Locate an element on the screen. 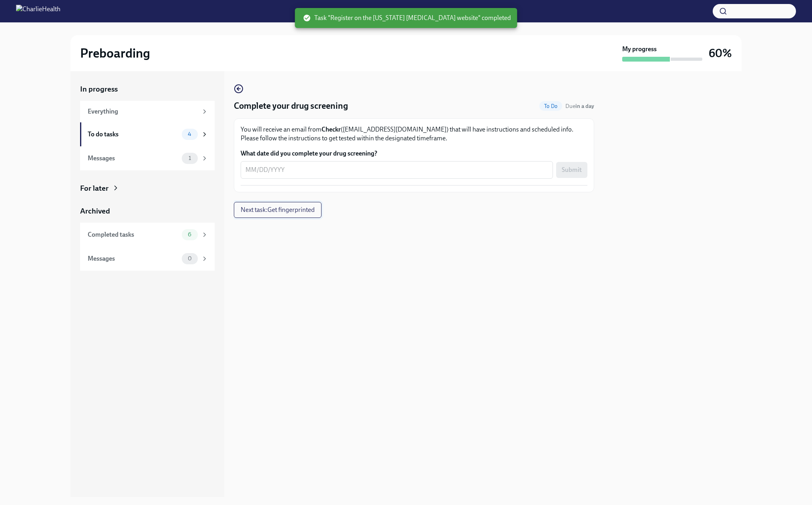  span: 1 is located at coordinates (190, 158).